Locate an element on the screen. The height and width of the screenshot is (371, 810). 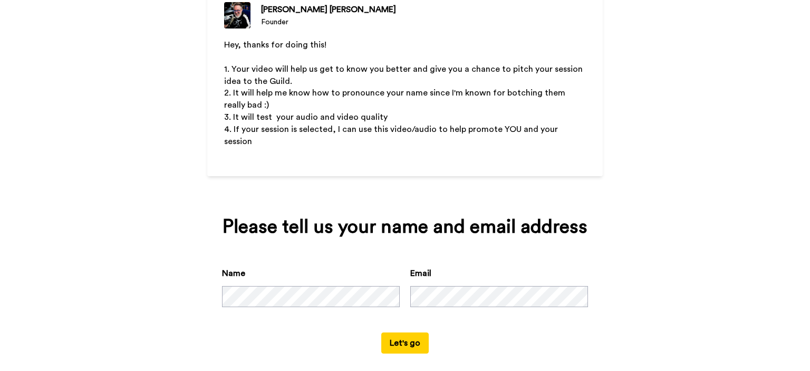
div: Founder is located at coordinates (329, 22).